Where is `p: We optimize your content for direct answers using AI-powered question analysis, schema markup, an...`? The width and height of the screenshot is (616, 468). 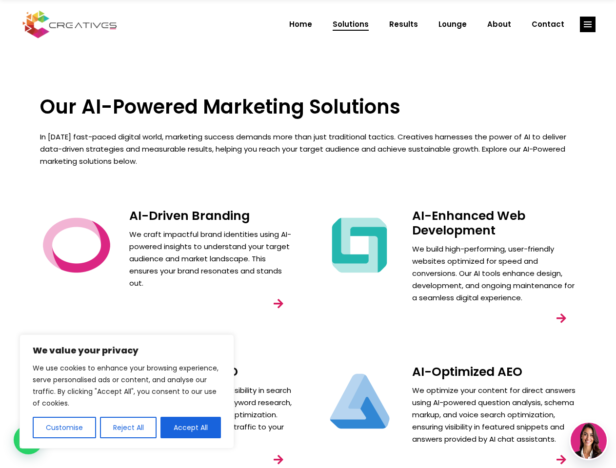 p: We optimize your content for direct answers using AI-powered question analysis, schema markup, an... is located at coordinates (494, 414).